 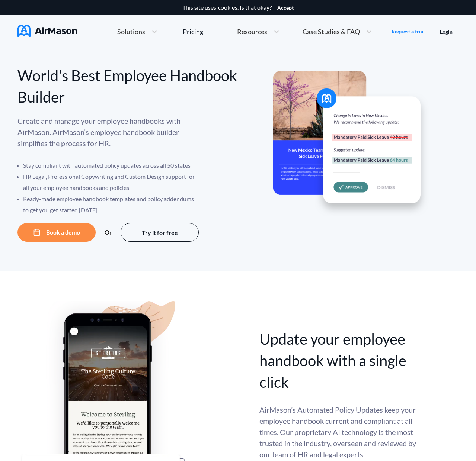 I want to click on div: Or, so click(x=108, y=232).